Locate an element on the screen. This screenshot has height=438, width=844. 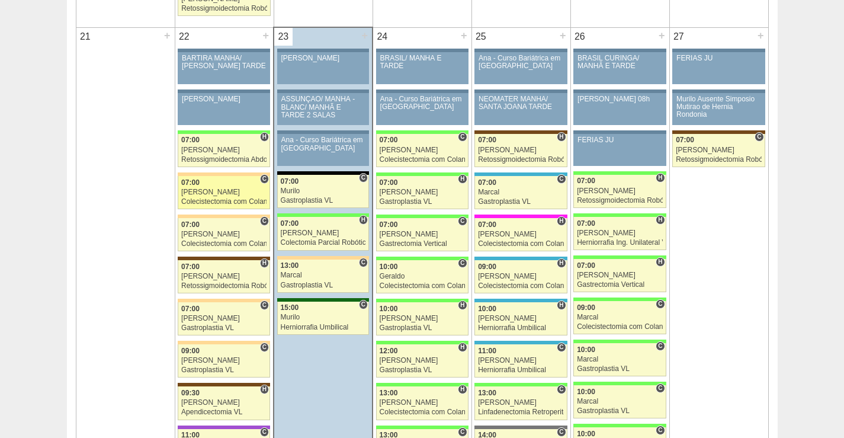
span: 09:30 is located at coordinates (190, 393).